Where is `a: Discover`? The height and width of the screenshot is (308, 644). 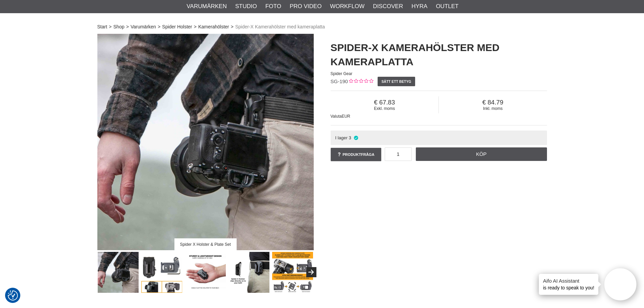
a: Discover is located at coordinates (388, 7).